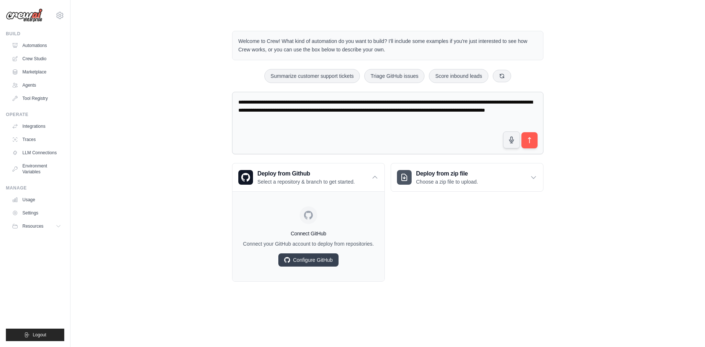 This screenshot has height=347, width=705. What do you see at coordinates (36, 169) in the screenshot?
I see `a: Environment Variables` at bounding box center [36, 169].